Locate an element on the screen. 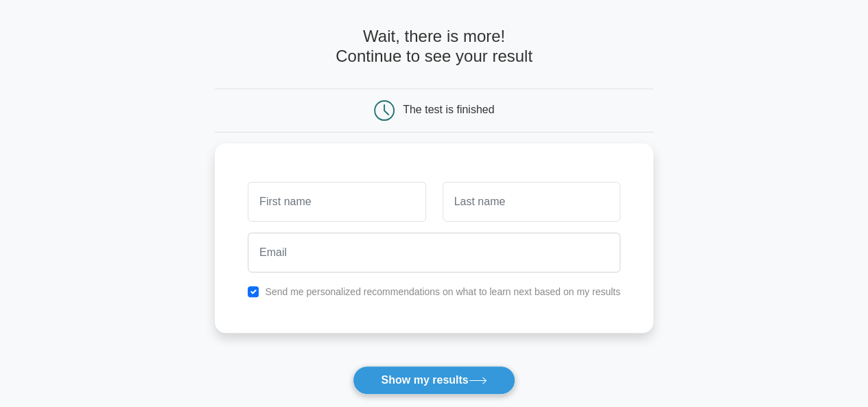  div: The test is finished is located at coordinates (448, 109).